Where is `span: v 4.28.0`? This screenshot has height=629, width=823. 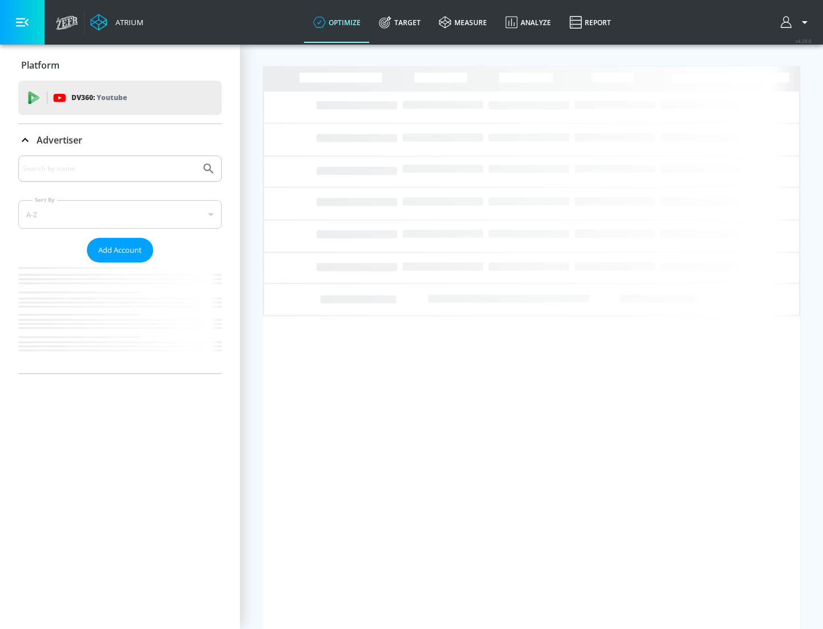
span: v 4.28.0 is located at coordinates (804, 41).